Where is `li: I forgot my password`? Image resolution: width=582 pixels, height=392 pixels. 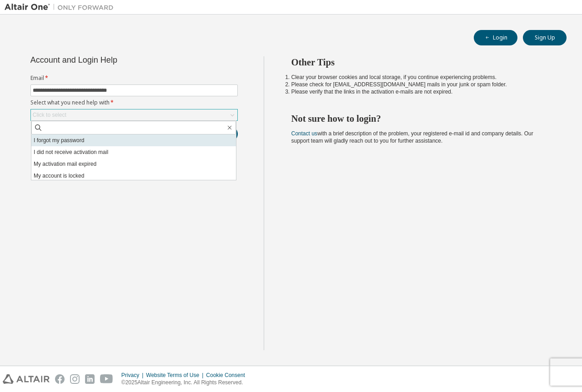 li: I forgot my password is located at coordinates (133, 140).